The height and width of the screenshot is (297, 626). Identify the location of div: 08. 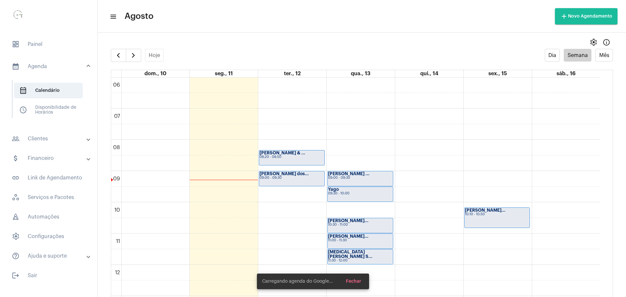
(116, 148).